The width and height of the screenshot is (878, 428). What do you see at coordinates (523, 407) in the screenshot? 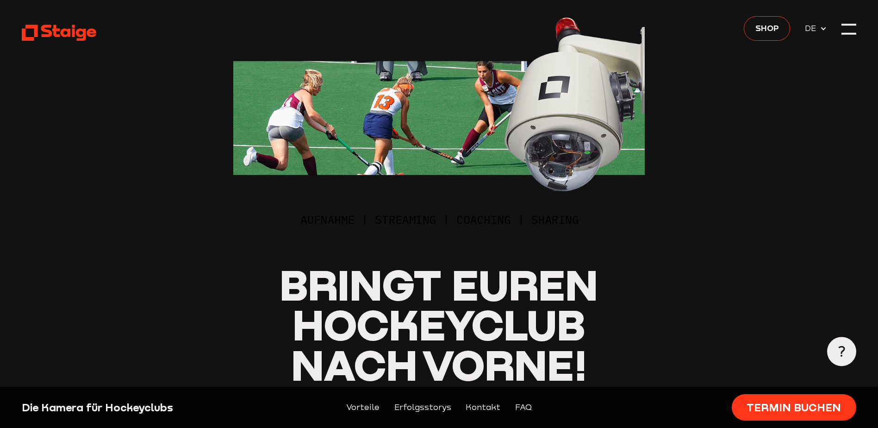
I see `a: FAQ` at bounding box center [523, 407].